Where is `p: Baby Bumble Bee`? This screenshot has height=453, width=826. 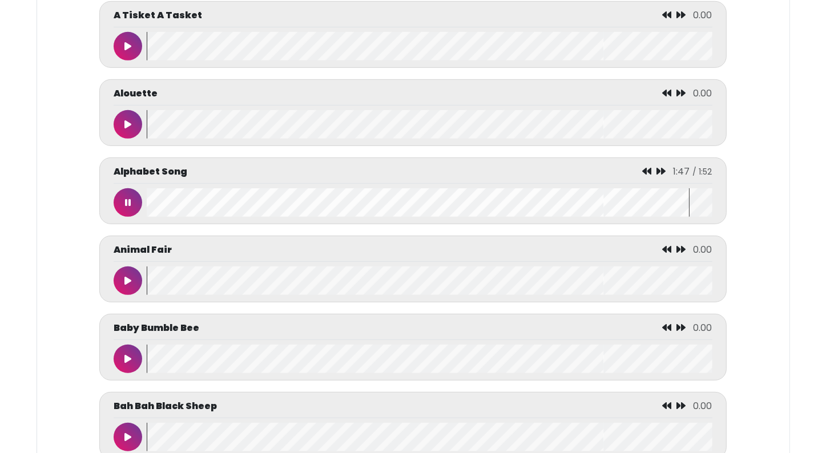 p: Baby Bumble Bee is located at coordinates (156, 328).